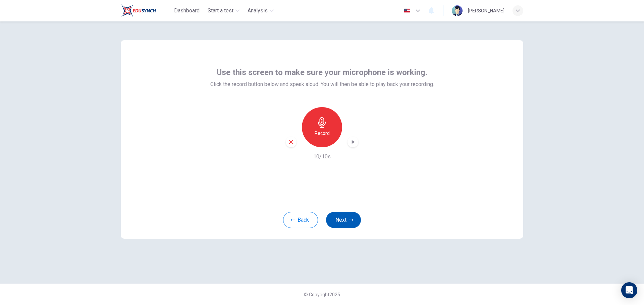 The width and height of the screenshot is (644, 305). I want to click on a: Dashboard, so click(187, 11).